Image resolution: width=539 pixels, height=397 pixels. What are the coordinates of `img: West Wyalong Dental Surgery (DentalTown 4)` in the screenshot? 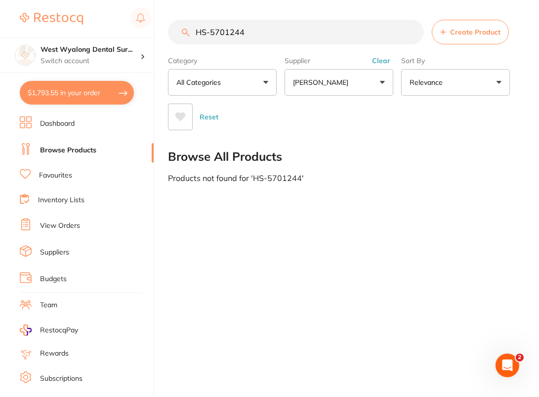 It's located at (25, 55).